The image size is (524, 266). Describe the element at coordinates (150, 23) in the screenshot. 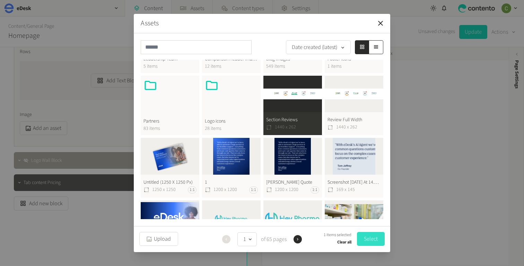

I see `button: Assets` at that location.